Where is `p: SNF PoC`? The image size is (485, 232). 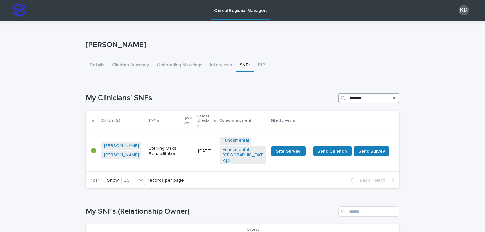 p: SNF PoC is located at coordinates (189, 121).